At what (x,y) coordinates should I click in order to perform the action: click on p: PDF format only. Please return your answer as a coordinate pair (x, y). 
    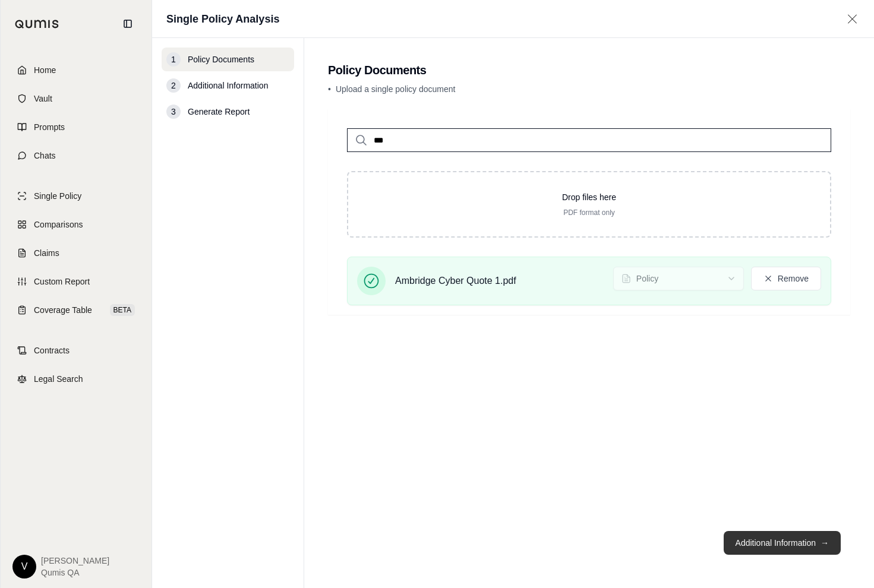
    Looking at the image, I should click on (589, 212).